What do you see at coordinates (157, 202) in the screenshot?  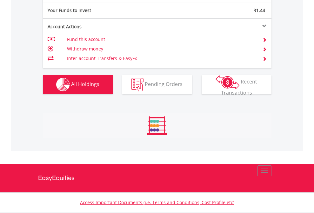 I see `a: Access Important Documents (i.e. Terms and Conditions, Cost Profile etc)` at bounding box center [157, 202].